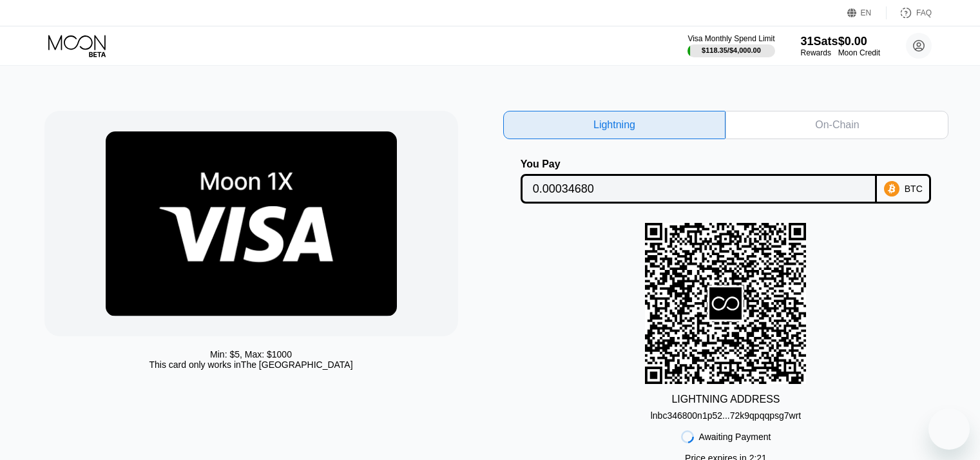  I want to click on div: Visa Monthly Spend Limit$118.35/$4,000.00, so click(731, 46).